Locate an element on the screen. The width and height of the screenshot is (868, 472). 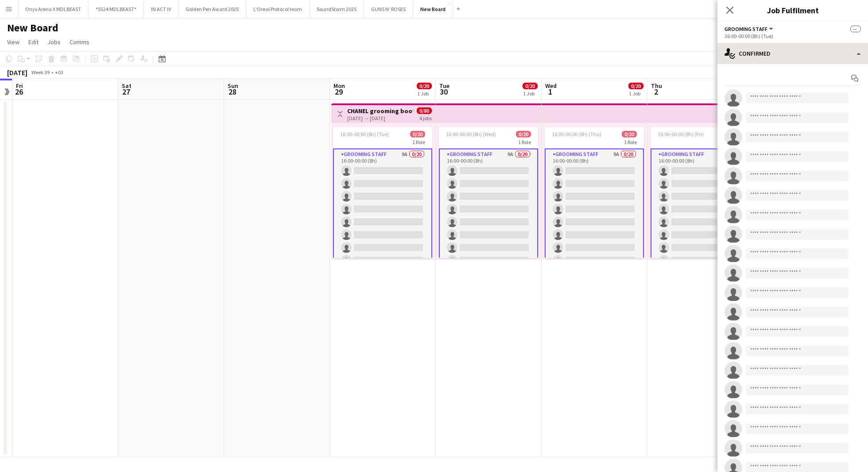
h3: Job Fulfilment is located at coordinates (792, 10).